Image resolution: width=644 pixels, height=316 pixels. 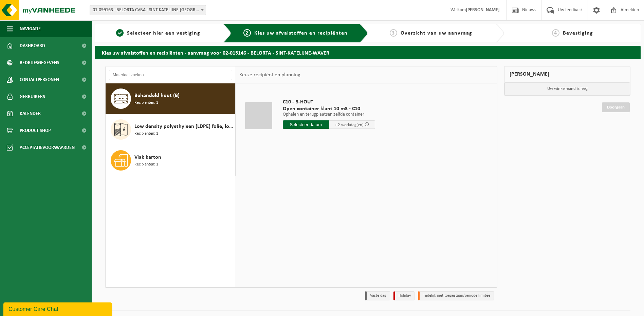 I want to click on span: Product Shop, so click(x=35, y=130).